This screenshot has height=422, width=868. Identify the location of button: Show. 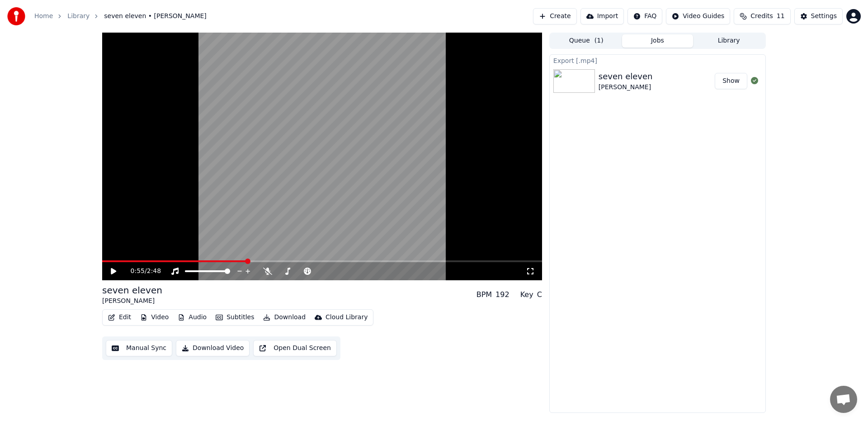
(731, 81).